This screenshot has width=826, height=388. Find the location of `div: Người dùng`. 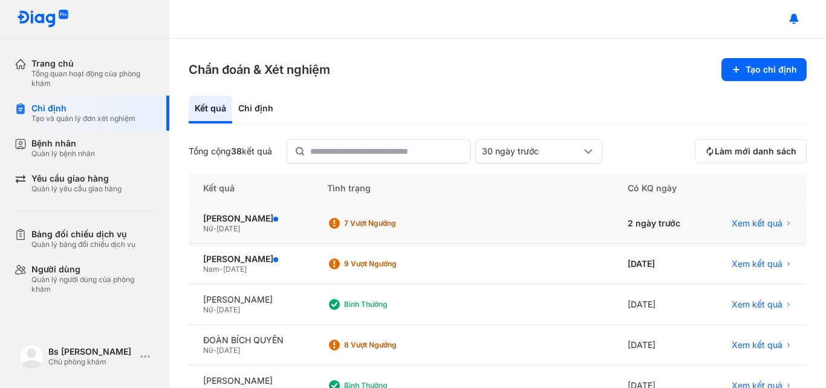

div: Người dùng is located at coordinates (93, 269).